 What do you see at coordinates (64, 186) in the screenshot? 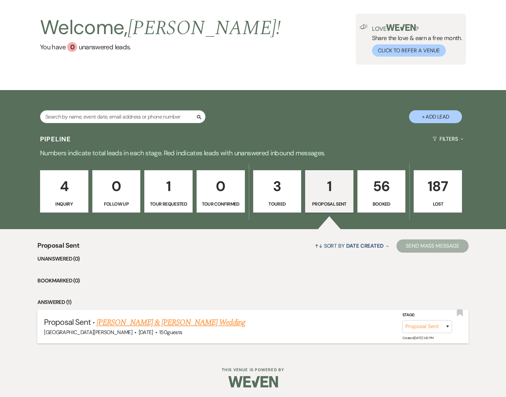
I see `p: 4` at bounding box center [64, 186].